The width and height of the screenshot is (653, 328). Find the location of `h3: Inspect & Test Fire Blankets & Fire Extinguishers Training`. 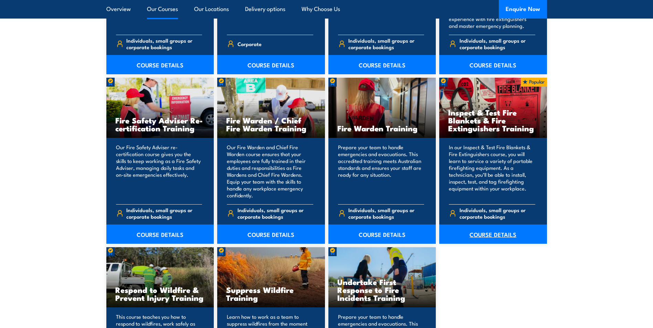

h3: Inspect & Test Fire Blankets & Fire Extinguishers Training is located at coordinates (493, 120).